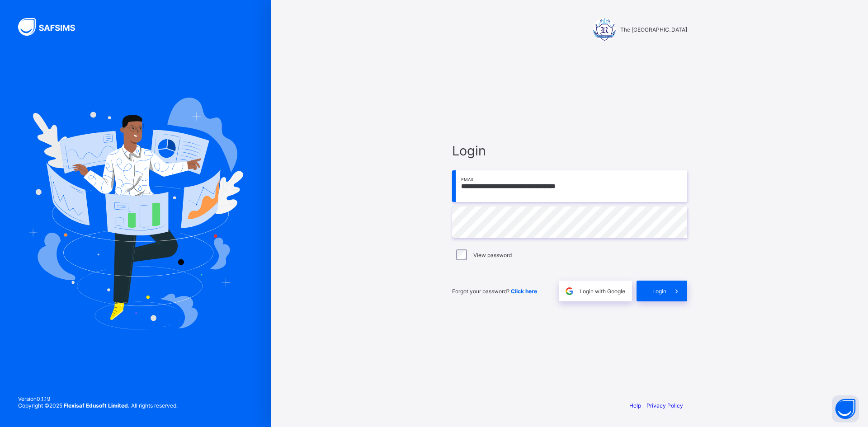  I want to click on a: Click here, so click(524, 291).